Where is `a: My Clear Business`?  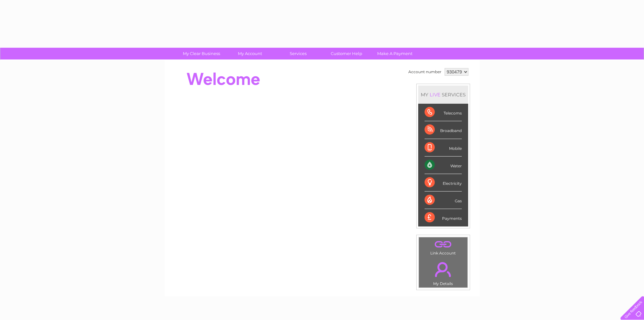 a: My Clear Business is located at coordinates (201, 53).